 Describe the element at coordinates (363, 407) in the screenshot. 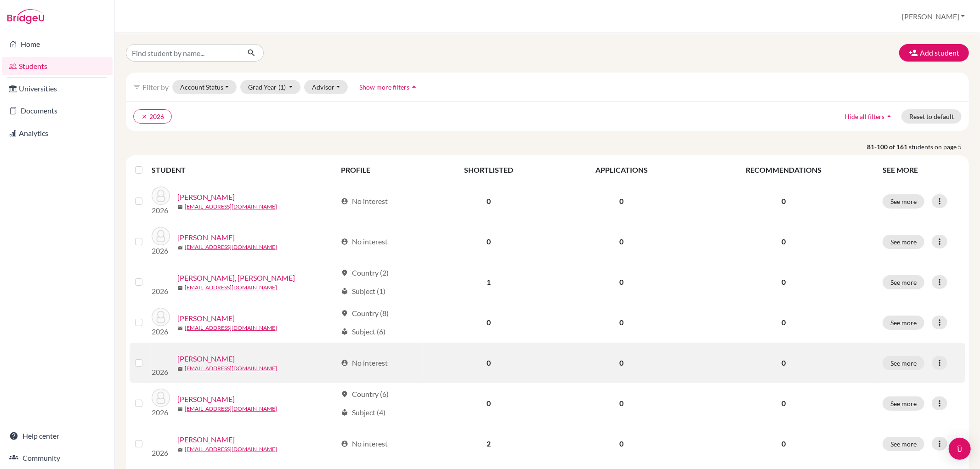

I see `div: Subject (4)` at that location.